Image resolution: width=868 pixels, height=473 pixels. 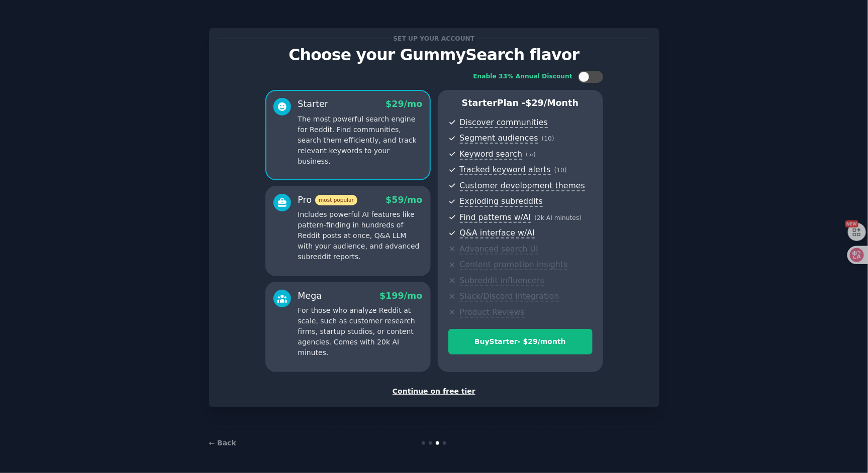 What do you see at coordinates (401, 296) in the screenshot?
I see `span: $ 199 /mo` at bounding box center [401, 296].